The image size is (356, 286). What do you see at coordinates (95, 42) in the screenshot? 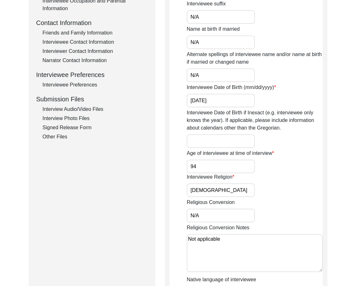
I see `div: Interviewee Contact Information` at bounding box center [95, 42].